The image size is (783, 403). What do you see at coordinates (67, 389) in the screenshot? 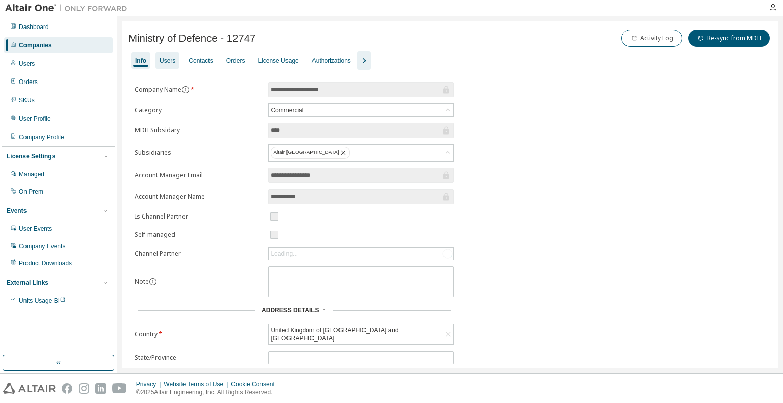
I see `img: facebook.svg` at bounding box center [67, 389].